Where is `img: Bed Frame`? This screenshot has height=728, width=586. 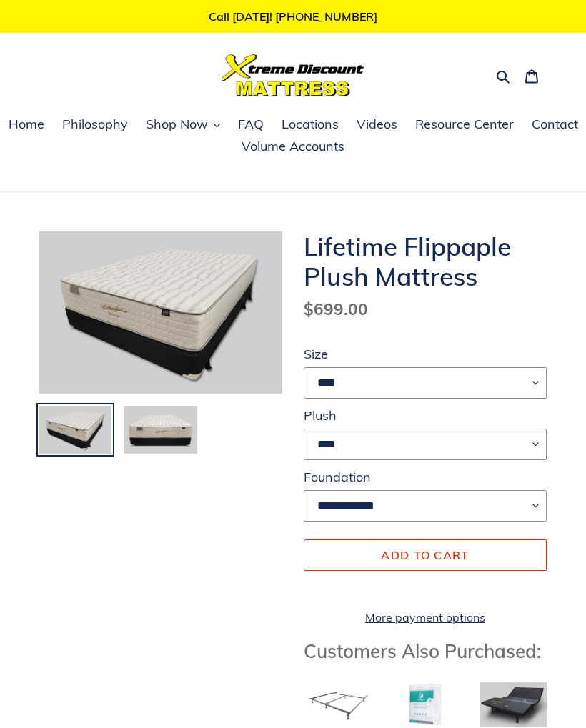
img: Bed Frame is located at coordinates (336, 705).